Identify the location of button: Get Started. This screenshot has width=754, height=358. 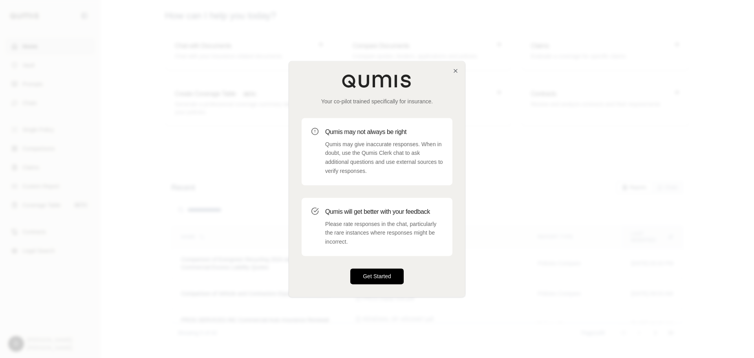
(377, 276).